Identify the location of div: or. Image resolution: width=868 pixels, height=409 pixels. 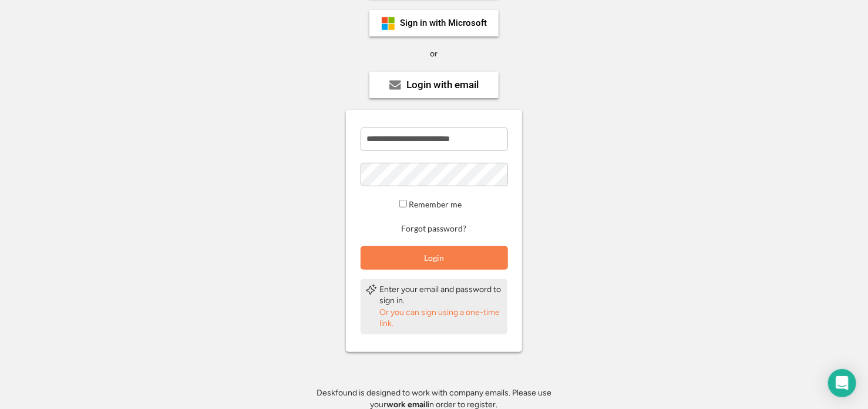
(434, 54).